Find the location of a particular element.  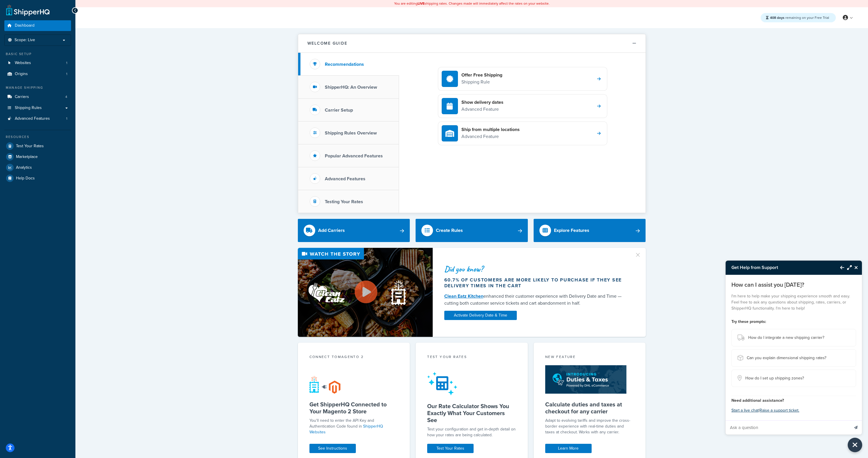

div: Did you know? is located at coordinates (536, 269).